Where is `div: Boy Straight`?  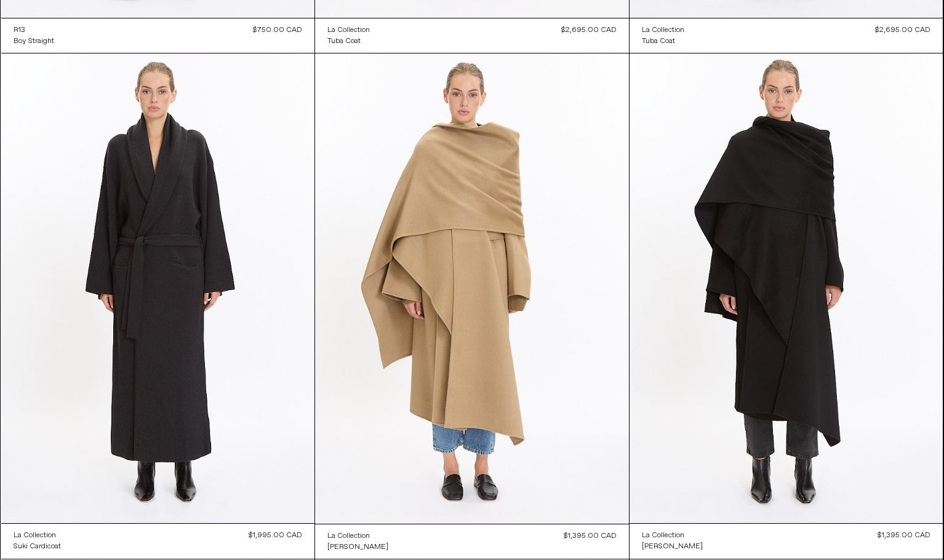
div: Boy Straight is located at coordinates (34, 41).